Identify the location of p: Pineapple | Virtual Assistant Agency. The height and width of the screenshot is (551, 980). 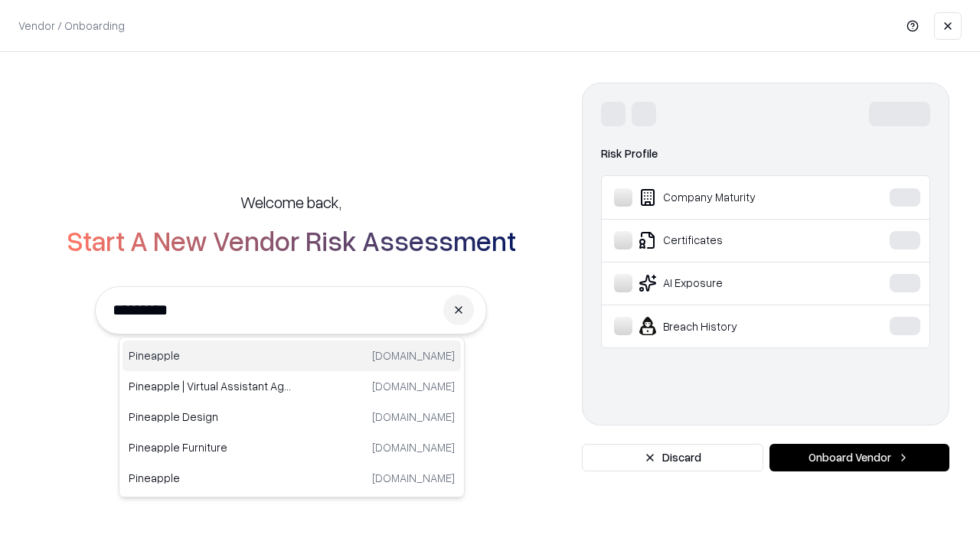
(210, 386).